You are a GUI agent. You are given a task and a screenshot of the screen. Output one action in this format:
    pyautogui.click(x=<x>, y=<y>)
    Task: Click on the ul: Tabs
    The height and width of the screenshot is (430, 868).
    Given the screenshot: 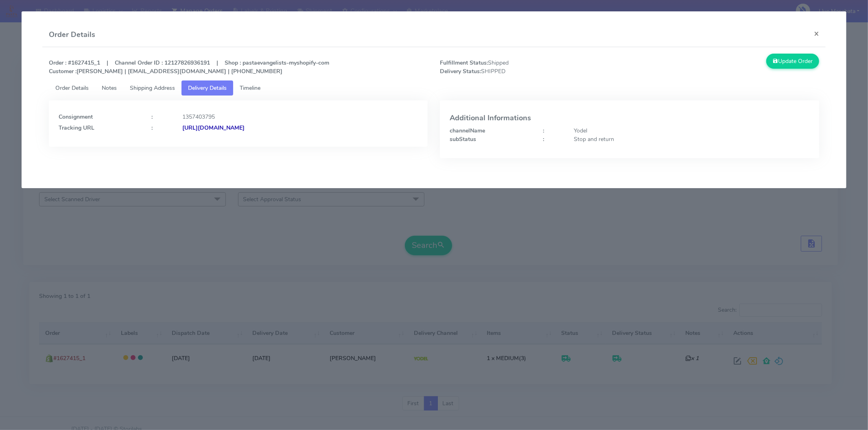 What is the action you would take?
    pyautogui.click(x=434, y=88)
    